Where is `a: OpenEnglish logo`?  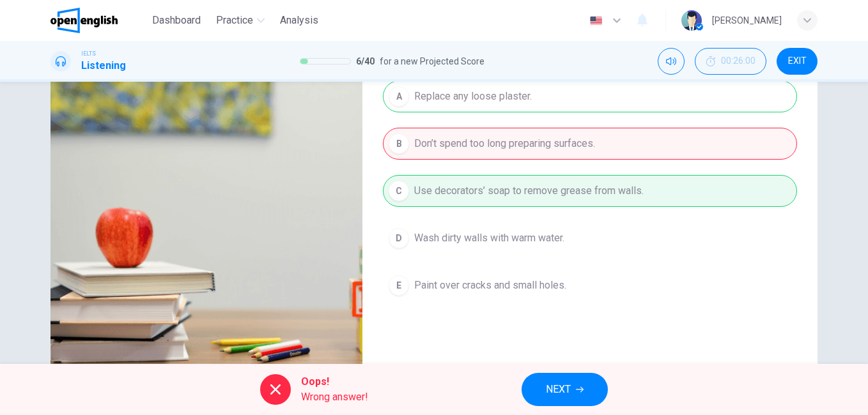 a: OpenEnglish logo is located at coordinates (98, 20).